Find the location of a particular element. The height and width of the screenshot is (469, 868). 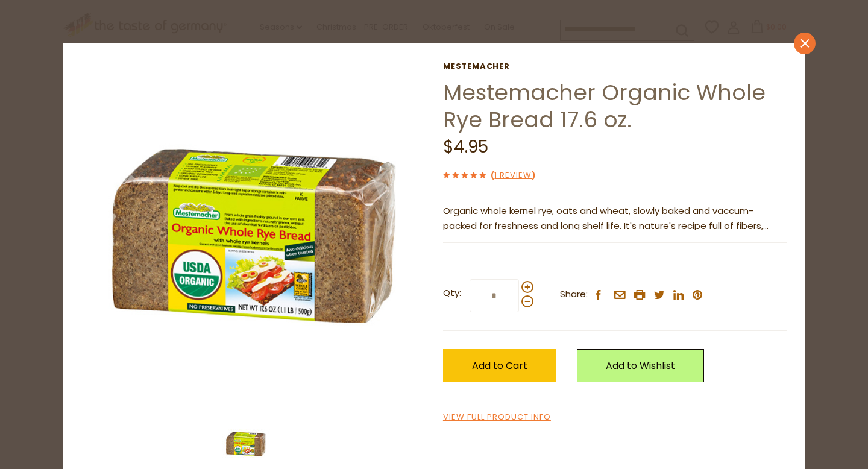

button: Add to Cart is located at coordinates (500, 365).